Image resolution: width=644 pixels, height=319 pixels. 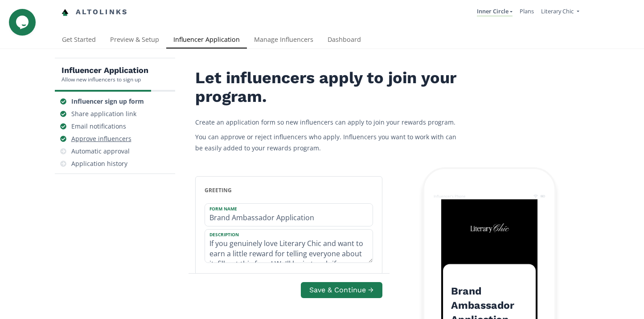 What do you see at coordinates (207, 41) in the screenshot?
I see `a: Influencer Application` at bounding box center [207, 41].